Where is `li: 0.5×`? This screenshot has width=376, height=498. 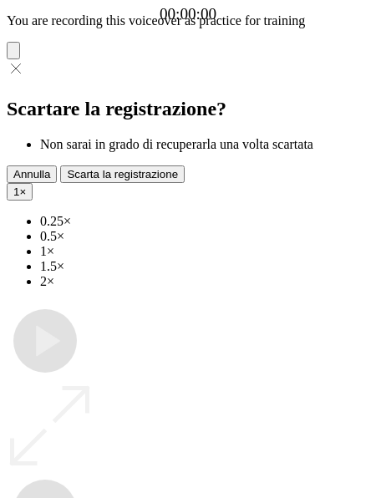
li: 0.5× is located at coordinates (205, 237).